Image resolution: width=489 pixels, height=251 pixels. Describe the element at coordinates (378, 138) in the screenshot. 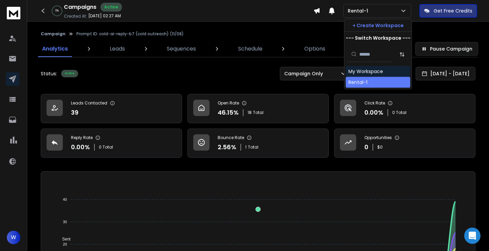

I see `p: Opportunities` at that location.